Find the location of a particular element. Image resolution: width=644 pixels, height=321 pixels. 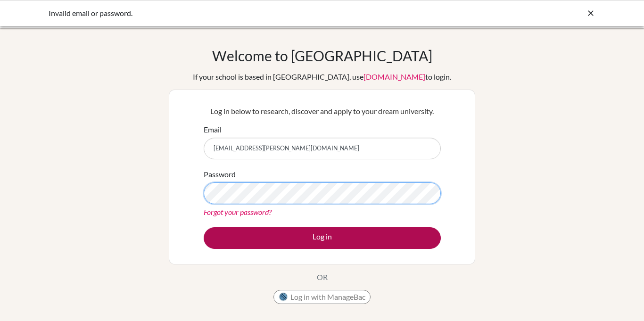

p: OR is located at coordinates (322, 277).